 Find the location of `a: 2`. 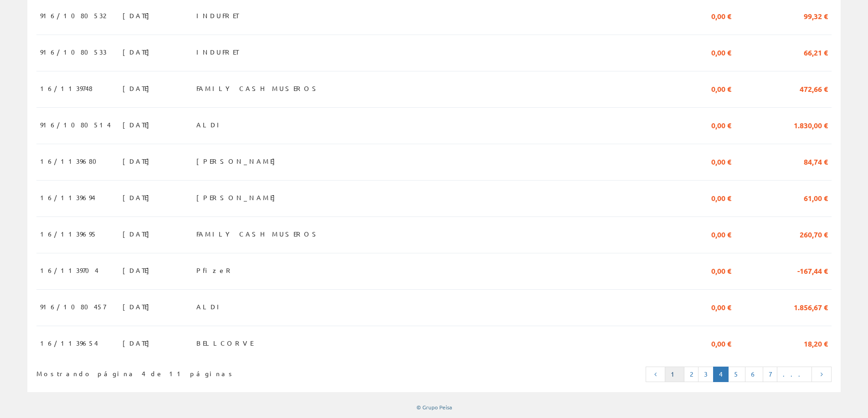

a: 2 is located at coordinates (691, 374).